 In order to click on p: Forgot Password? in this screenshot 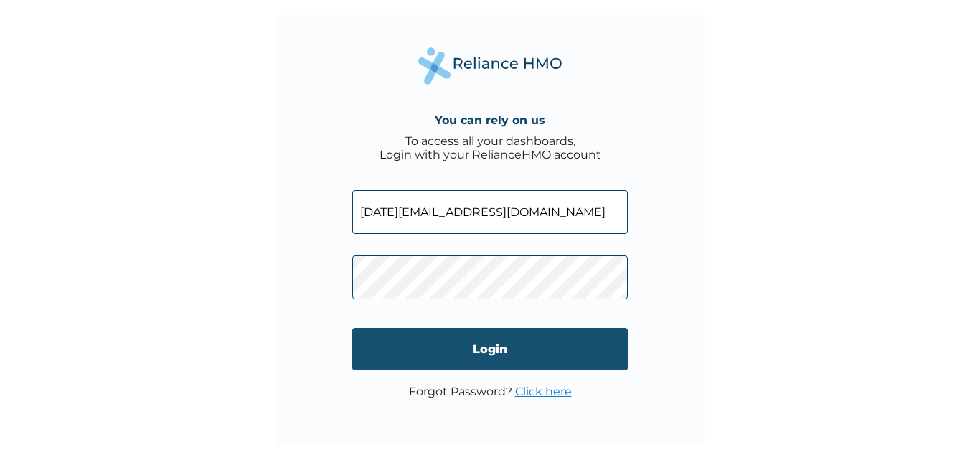, I will do `click(490, 391)`.